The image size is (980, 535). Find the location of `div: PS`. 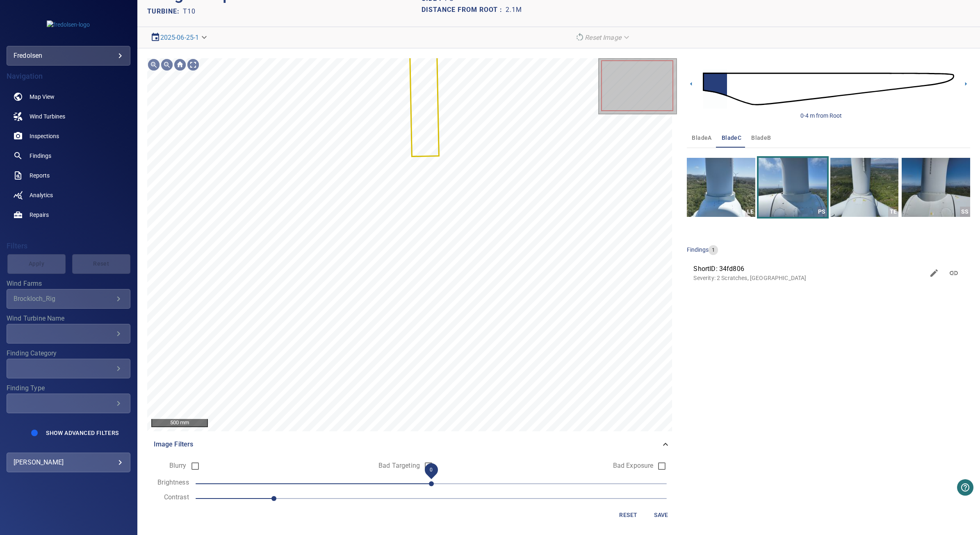

div: PS is located at coordinates (821, 211).